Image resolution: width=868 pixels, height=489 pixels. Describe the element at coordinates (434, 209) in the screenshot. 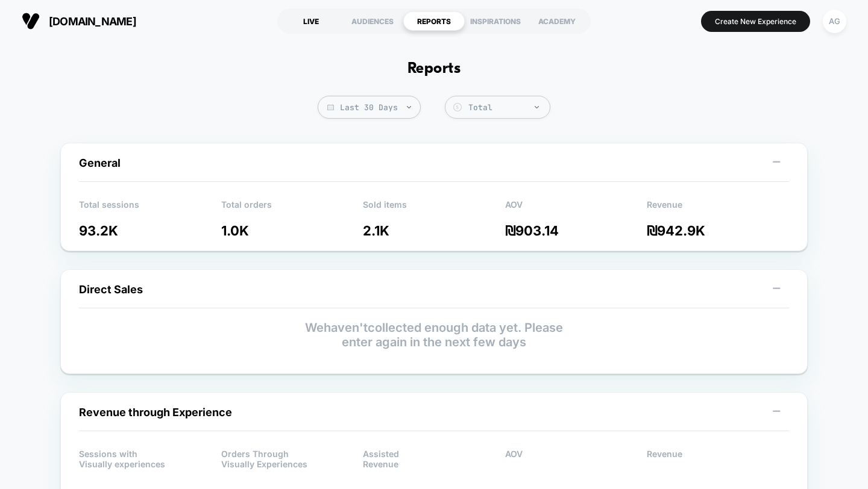

I see `p: Sold items` at that location.